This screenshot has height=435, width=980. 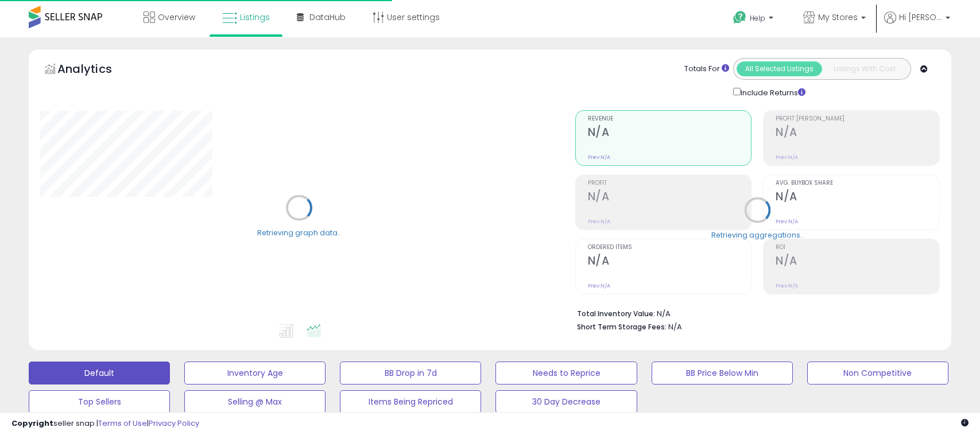 I want to click on span: Listings, so click(x=255, y=18).